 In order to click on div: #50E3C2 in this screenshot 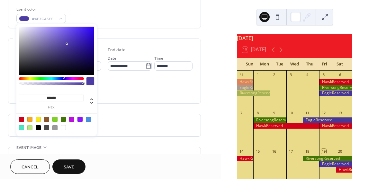, I will do `click(22, 128)`.